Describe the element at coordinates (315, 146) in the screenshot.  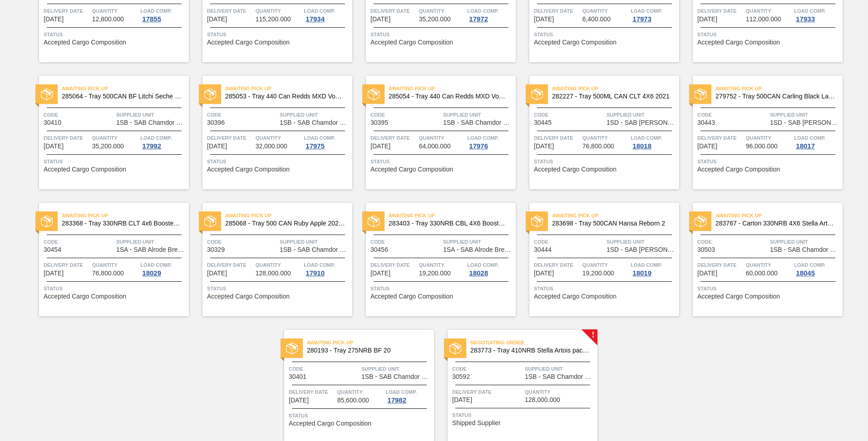
I see `div: 17975` at that location.